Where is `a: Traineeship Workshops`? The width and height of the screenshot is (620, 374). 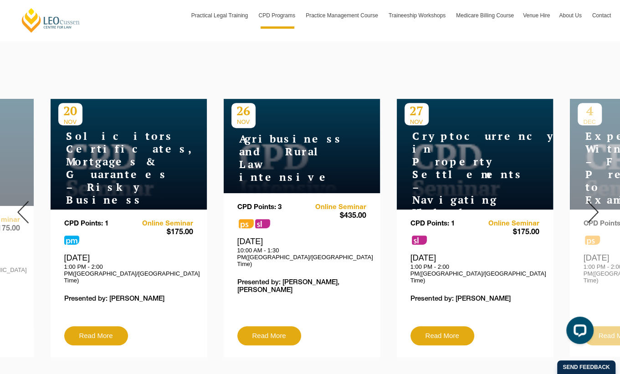
a: Traineeship Workshops is located at coordinates (418, 15).